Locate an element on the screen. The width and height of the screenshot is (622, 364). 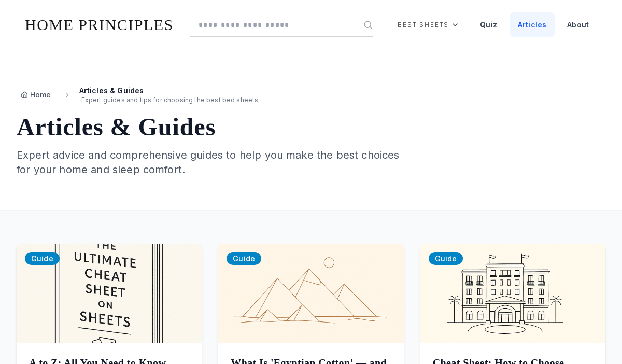
img: A to Z: All You Need to Know About Sheets is located at coordinates (109, 293).